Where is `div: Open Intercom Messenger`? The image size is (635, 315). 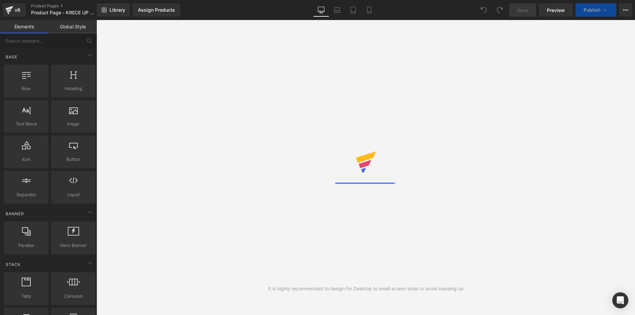 div: Open Intercom Messenger is located at coordinates (620, 300).